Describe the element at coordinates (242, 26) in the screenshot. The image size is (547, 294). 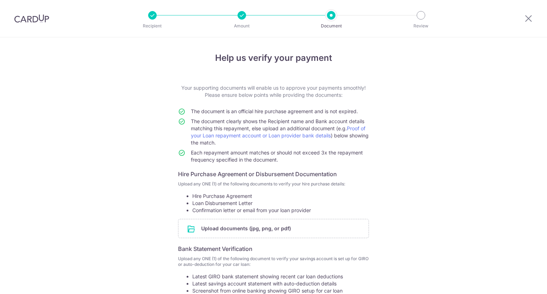
I see `p: Amount` at that location.